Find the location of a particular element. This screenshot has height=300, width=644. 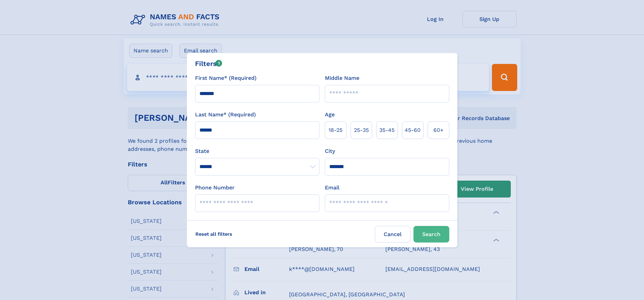

span: 35‑45 is located at coordinates (387, 131).